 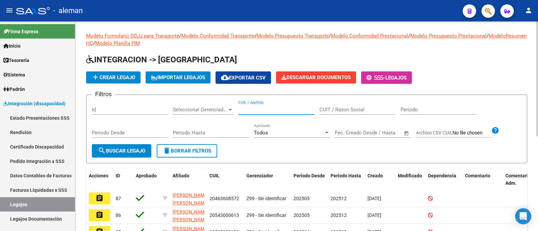 What do you see at coordinates (187, 151) in the screenshot?
I see `button: Borrar Filtros` at bounding box center [187, 151].